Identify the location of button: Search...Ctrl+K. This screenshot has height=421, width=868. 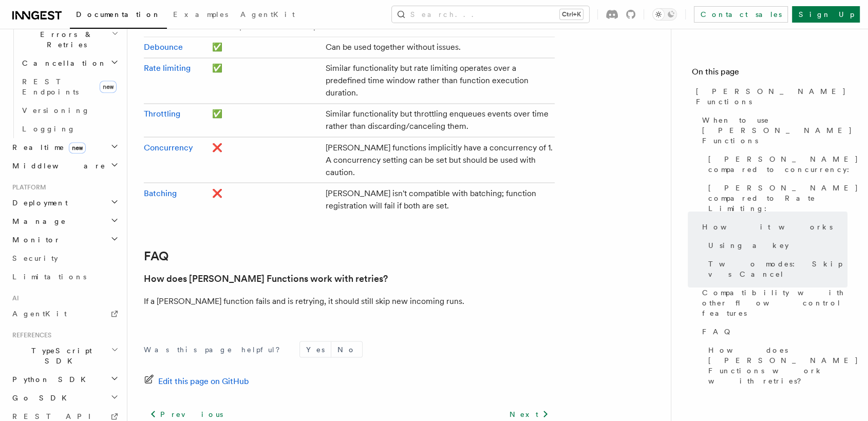
(490, 15).